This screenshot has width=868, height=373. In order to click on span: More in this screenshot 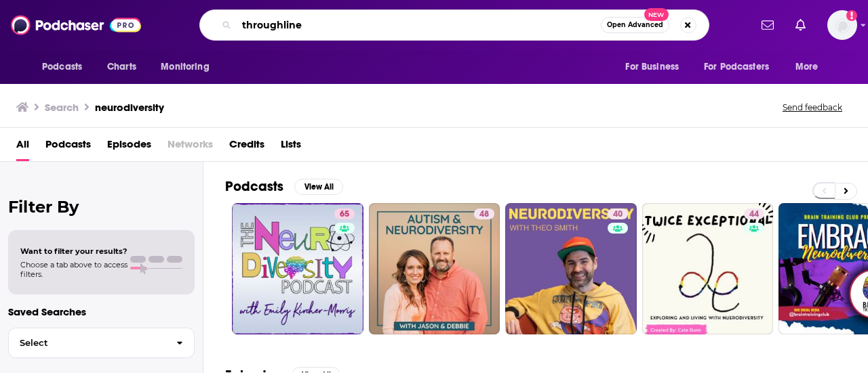, I will do `click(807, 67)`.